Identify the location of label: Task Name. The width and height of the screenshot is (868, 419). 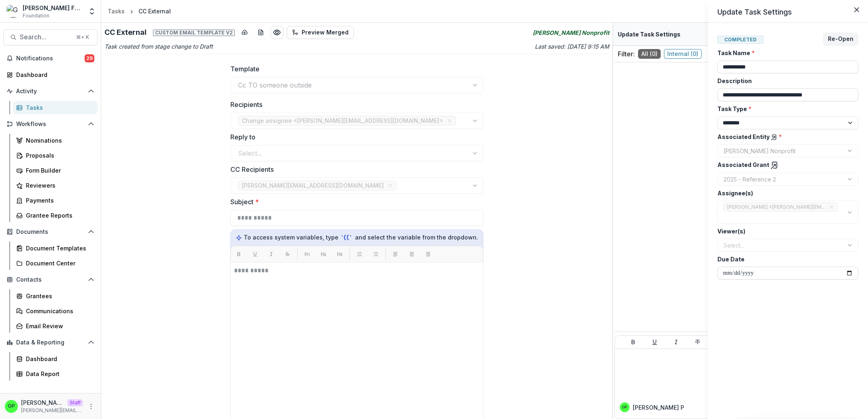
(785, 52).